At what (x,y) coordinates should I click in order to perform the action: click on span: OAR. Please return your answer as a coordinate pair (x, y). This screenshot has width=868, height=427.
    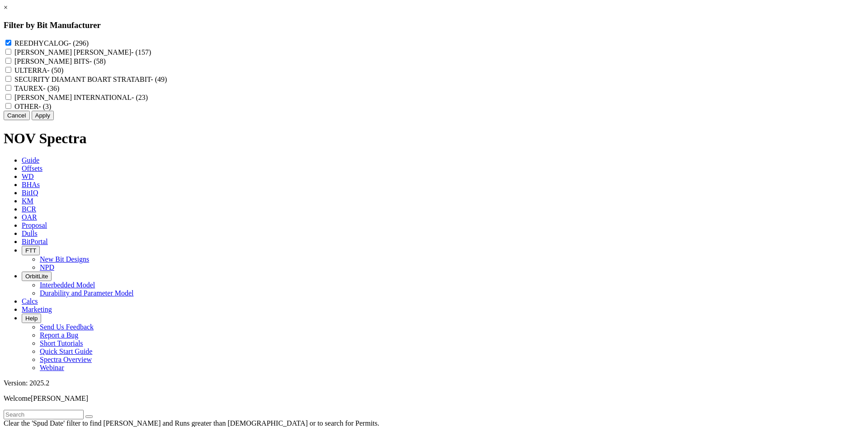
    Looking at the image, I should click on (29, 217).